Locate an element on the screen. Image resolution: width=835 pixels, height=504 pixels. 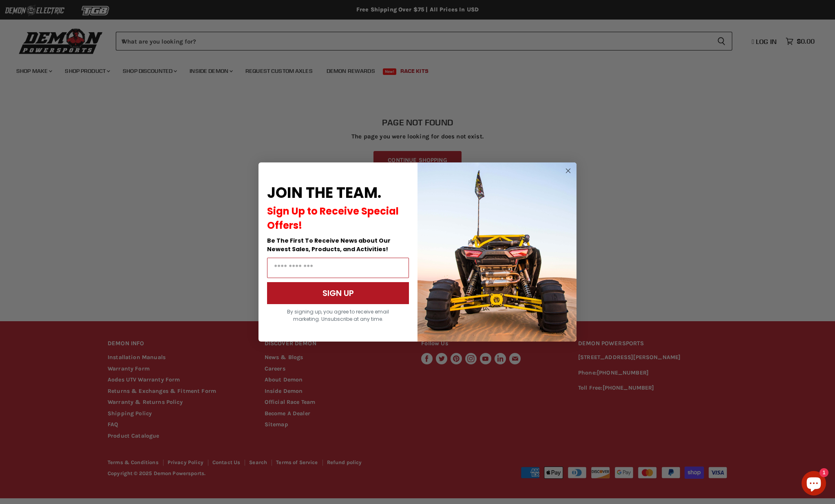
span: Sign Up to Receive Special Offers! is located at coordinates (332, 218).